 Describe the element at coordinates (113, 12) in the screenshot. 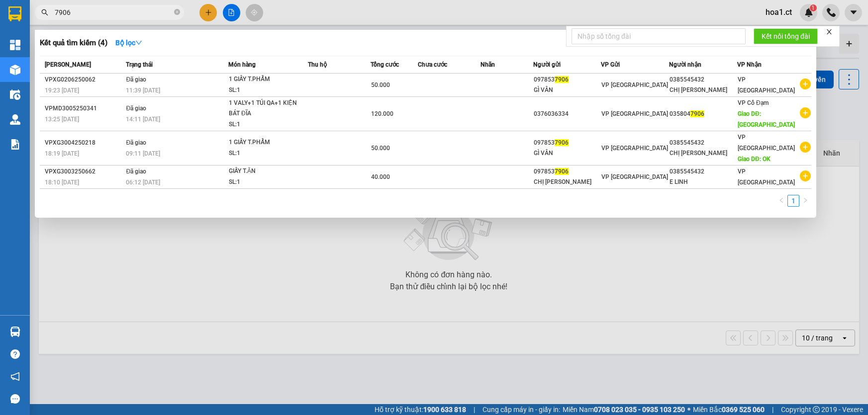

I see `input: Tìm tên, số ĐT hoặc mã đơn` at that location.